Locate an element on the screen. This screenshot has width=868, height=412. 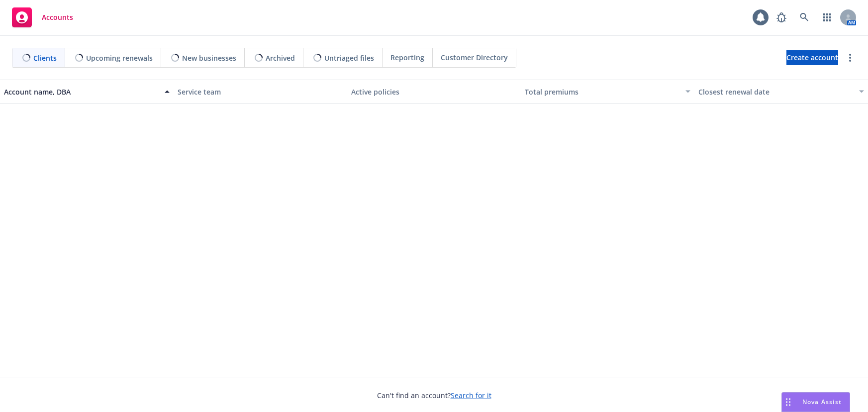
span: New businesses is located at coordinates (209, 58).